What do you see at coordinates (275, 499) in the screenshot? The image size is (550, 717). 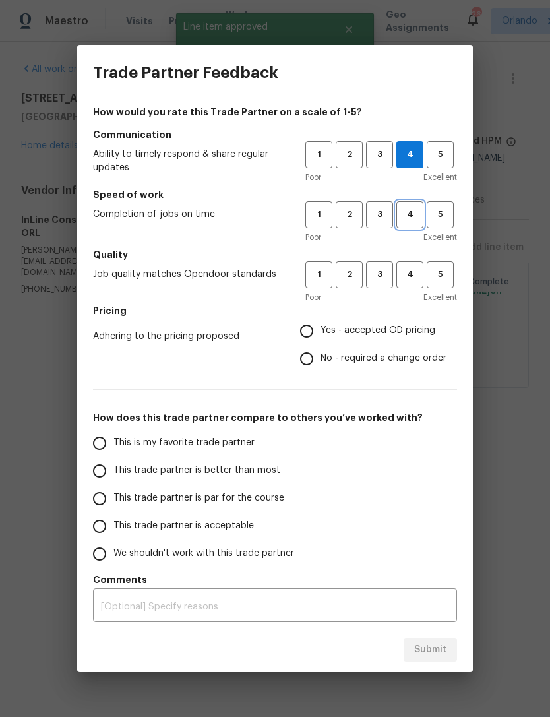 I see `div: How does this trade partner compare to others you’ve worked with?` at bounding box center [275, 499].